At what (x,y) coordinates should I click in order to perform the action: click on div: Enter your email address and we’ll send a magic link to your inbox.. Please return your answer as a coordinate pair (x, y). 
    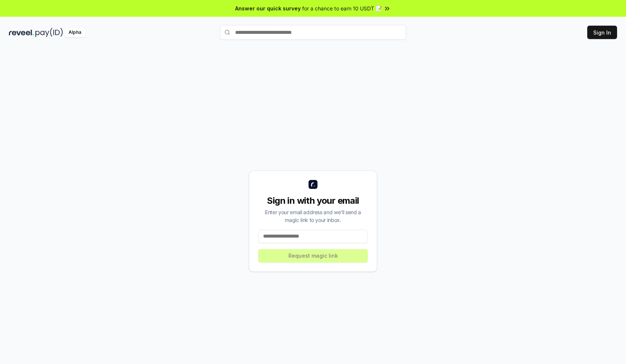
    Looking at the image, I should click on (313, 216).